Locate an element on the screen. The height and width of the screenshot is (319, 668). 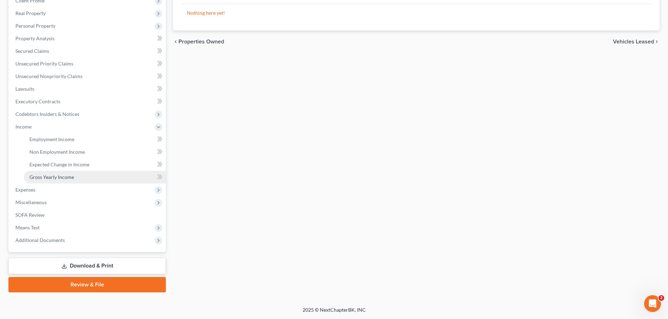
div: 2025 © NextChapterBK, INC is located at coordinates (334, 313).